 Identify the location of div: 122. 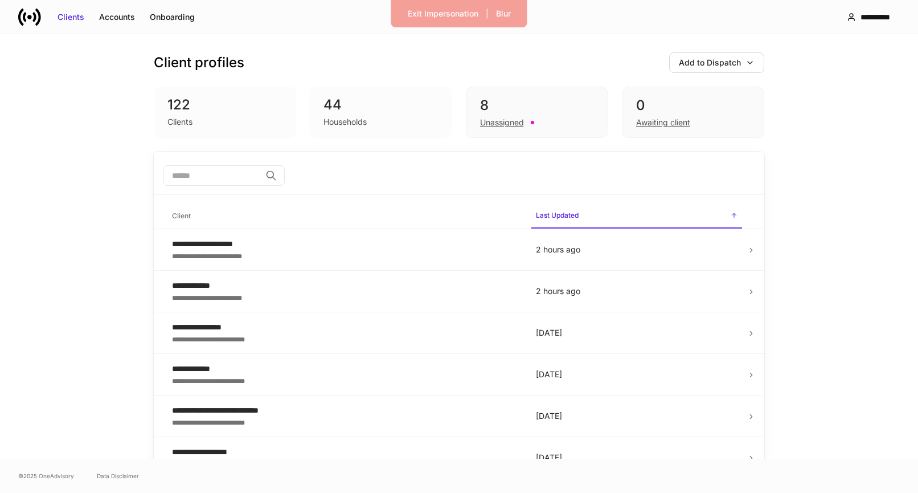
(225, 105).